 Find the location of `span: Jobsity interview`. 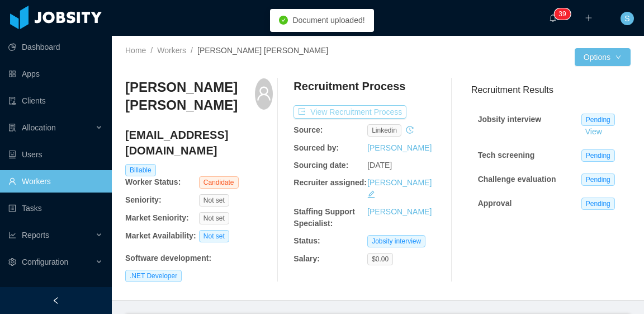

span: Jobsity interview is located at coordinates (396, 241).